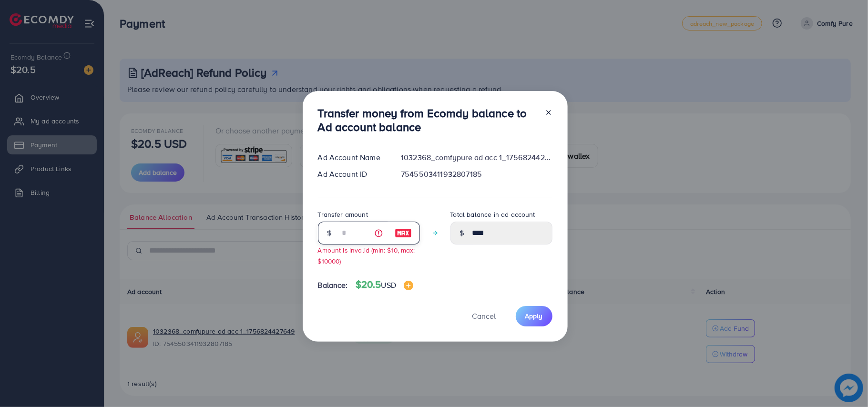 The height and width of the screenshot is (407, 868). Describe the element at coordinates (476, 157) in the screenshot. I see `div: 1032368_comfypure ad acc 1_1756824427649` at that location.